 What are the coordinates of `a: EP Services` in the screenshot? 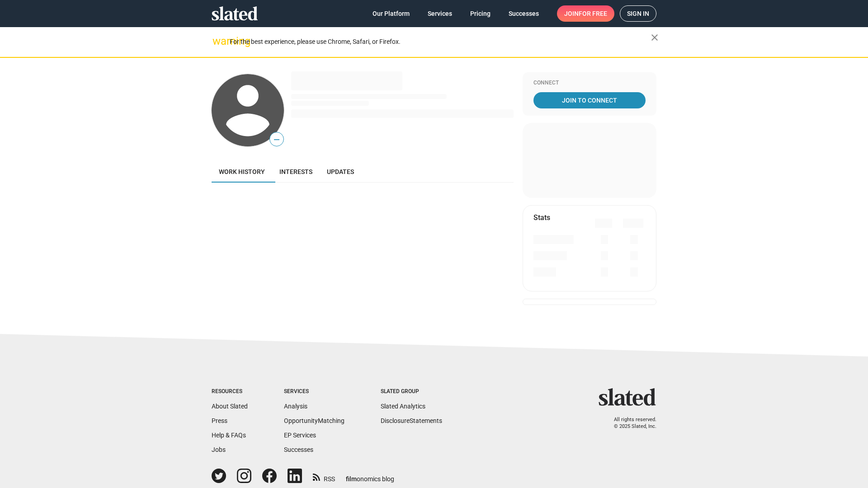 It's located at (300, 435).